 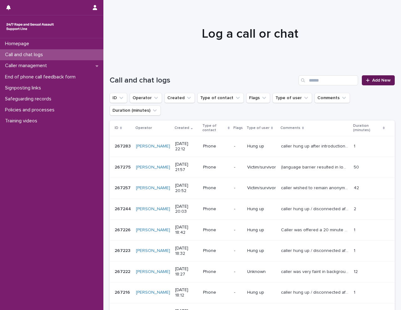 I want to click on span: Add New, so click(x=382, y=80).